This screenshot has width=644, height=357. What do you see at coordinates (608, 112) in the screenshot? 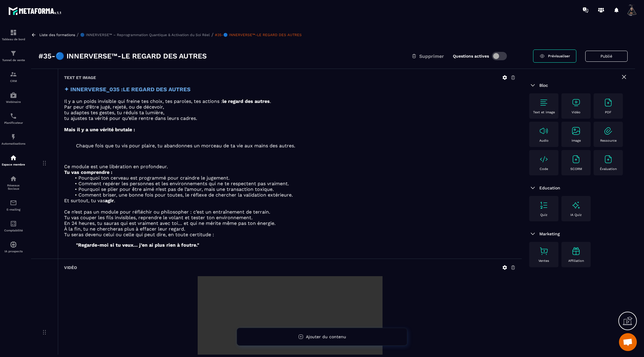
I see `p: PDF` at bounding box center [608, 112].